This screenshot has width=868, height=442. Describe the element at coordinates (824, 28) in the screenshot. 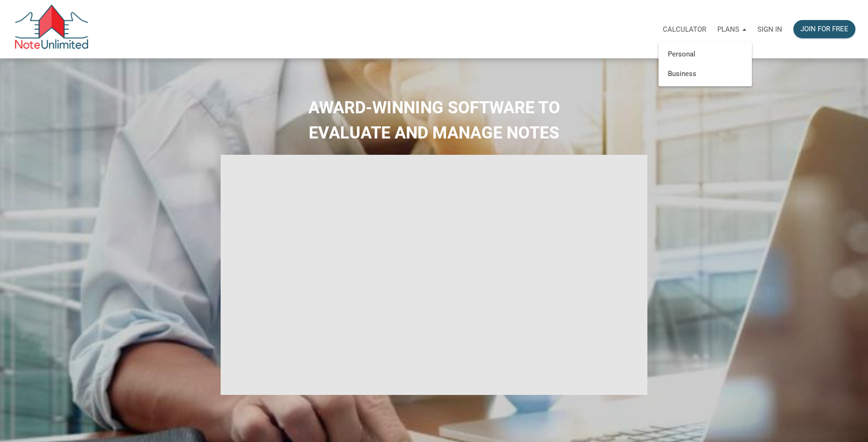

I see `button: Join for free` at that location.